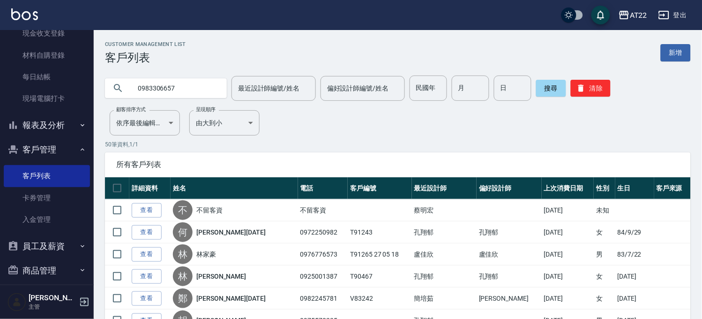 This screenshot has height=319, width=702. Describe the element at coordinates (323, 210) in the screenshot. I see `td: 不留客資` at that location.